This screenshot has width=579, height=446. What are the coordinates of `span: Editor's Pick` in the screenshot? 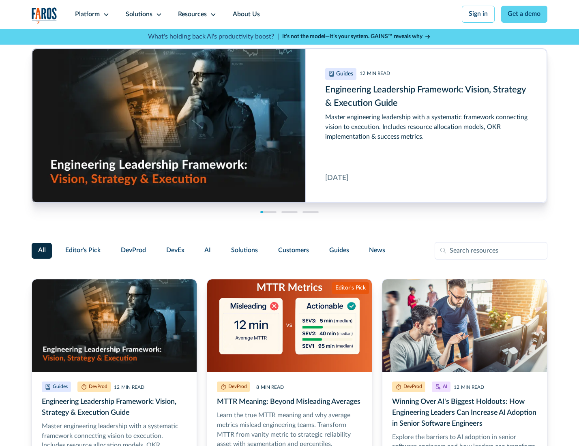 It's located at (83, 251).